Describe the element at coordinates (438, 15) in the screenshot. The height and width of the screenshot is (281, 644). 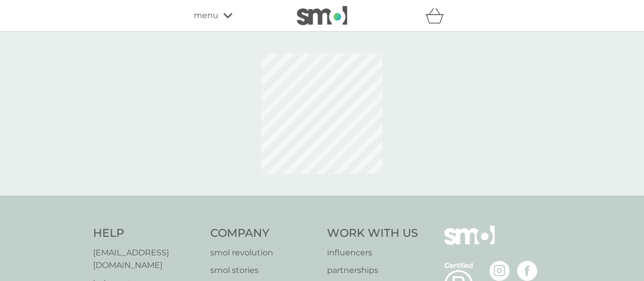
I see `div: basket` at that location.